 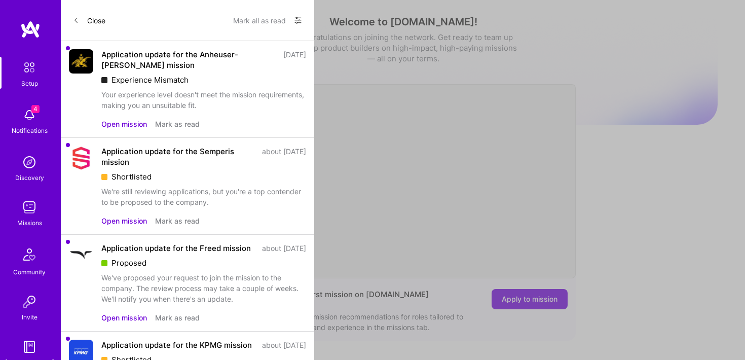 I want to click on div: Missions, so click(x=29, y=223).